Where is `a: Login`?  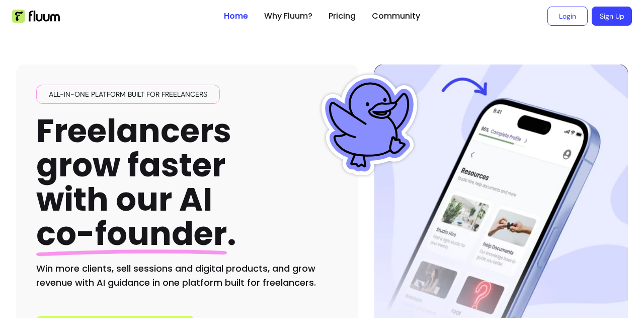 a: Login is located at coordinates (567, 16).